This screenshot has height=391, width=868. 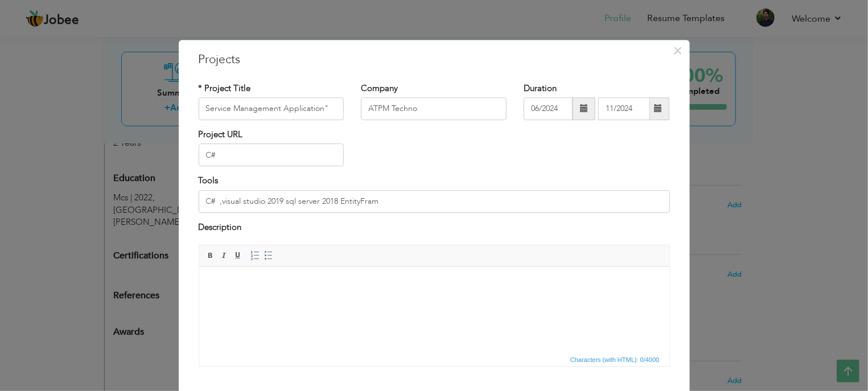 What do you see at coordinates (211, 256) in the screenshot?
I see `a: Bold` at bounding box center [211, 256].